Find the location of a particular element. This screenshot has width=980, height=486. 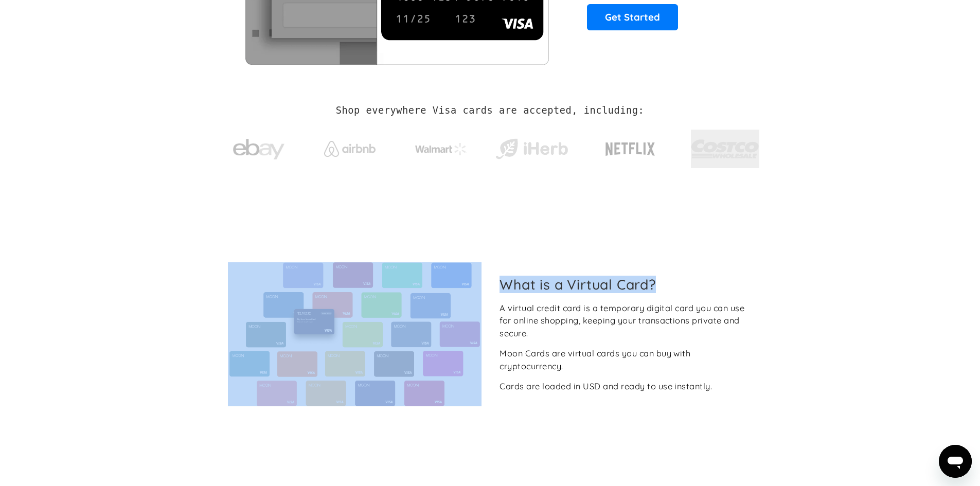

div: A virtual credit card is a temporary digital card you can use for online shopping, keeping your t... is located at coordinates (625, 321).